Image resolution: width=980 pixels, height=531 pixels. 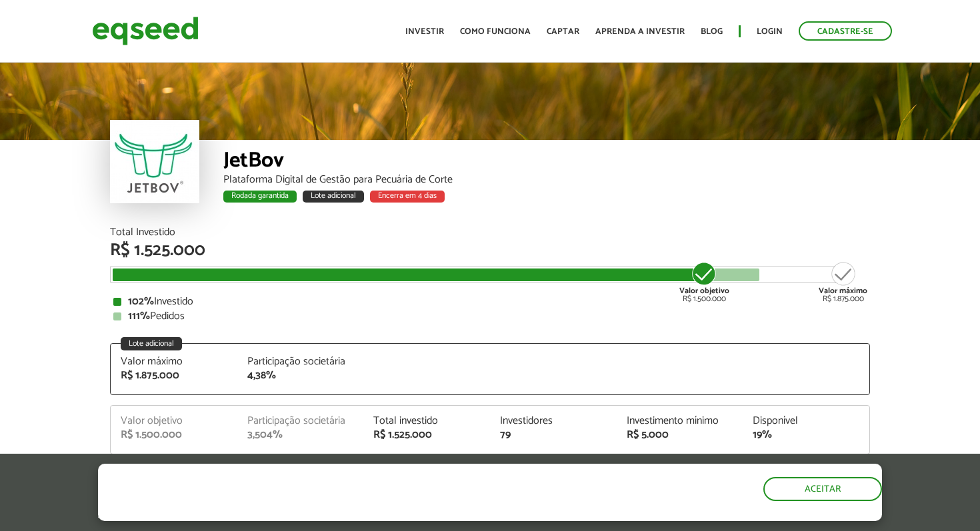 What do you see at coordinates (640, 31) in the screenshot?
I see `a: Aprenda a investir` at bounding box center [640, 31].